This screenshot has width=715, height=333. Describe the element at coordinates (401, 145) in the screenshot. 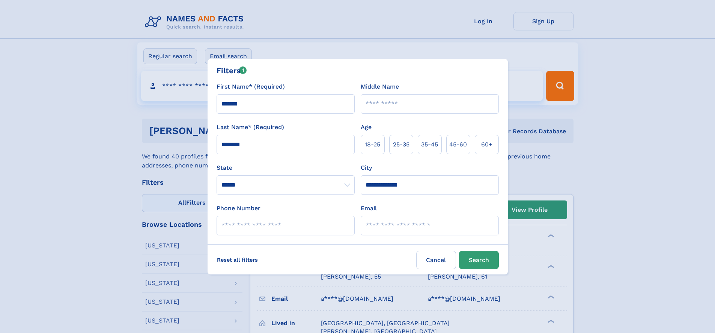

I see `span: 25‑35` at that location.